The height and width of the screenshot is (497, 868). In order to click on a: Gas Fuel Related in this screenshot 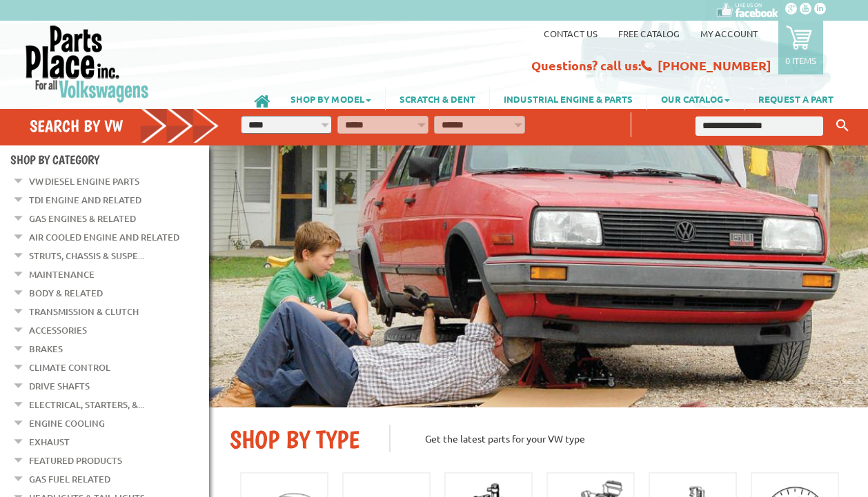, I will do `click(70, 479)`.